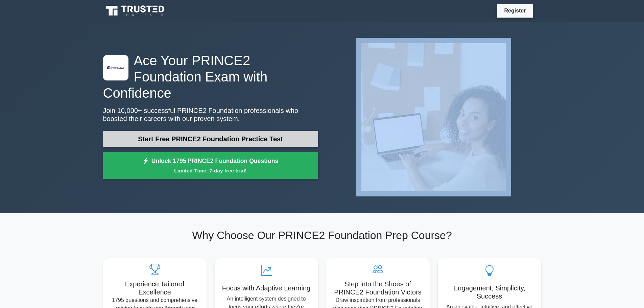  Describe the element at coordinates (155, 288) in the screenshot. I see `h5: Experience Tailored Excellence` at that location.